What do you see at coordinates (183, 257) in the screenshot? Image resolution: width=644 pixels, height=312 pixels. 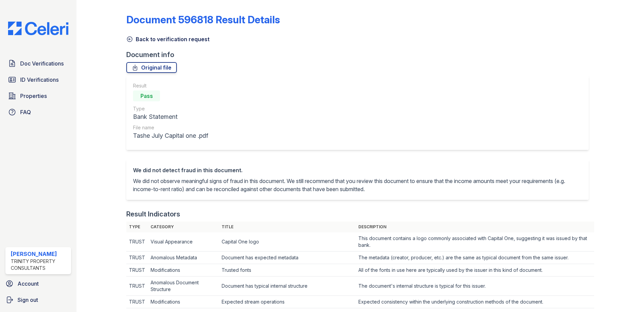 I see `td: Anomalous Metadata` at bounding box center [183, 257].